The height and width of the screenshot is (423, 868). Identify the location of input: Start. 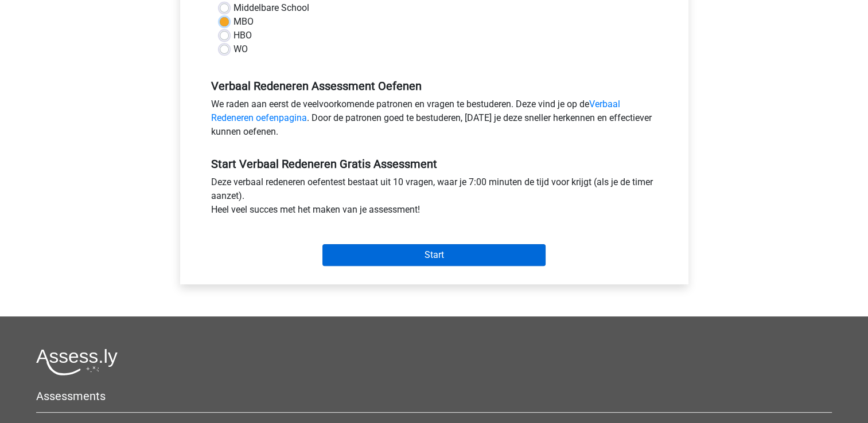
(433, 255).